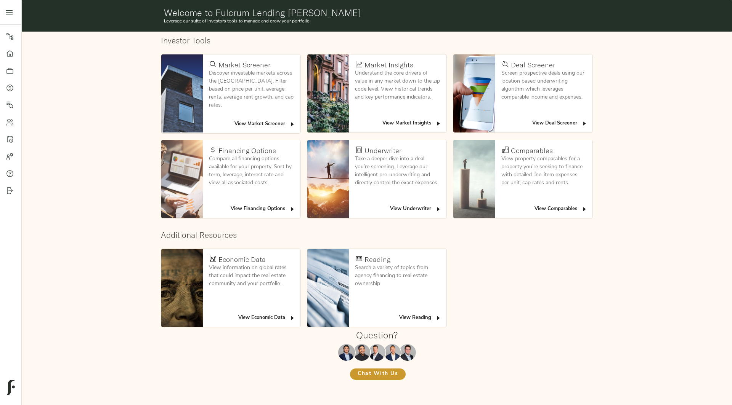  Describe the element at coordinates (182, 288) in the screenshot. I see `img: Economic Data` at that location.